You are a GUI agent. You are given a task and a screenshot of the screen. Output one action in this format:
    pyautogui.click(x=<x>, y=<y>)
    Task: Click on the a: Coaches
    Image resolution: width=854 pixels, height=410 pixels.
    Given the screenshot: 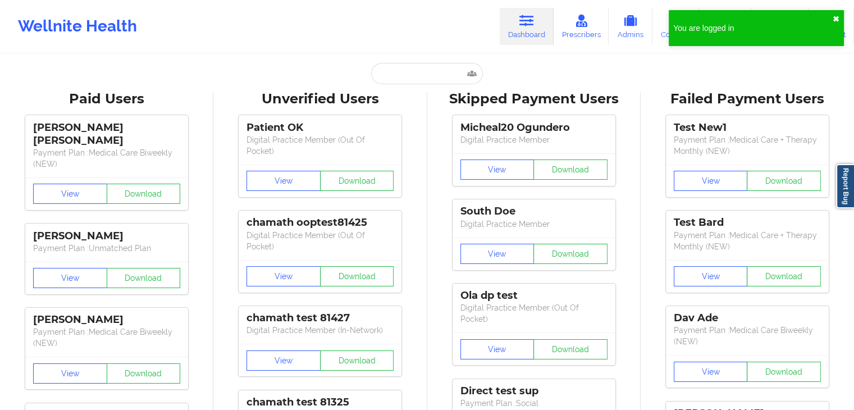 What is the action you would take?
    pyautogui.click(x=676, y=26)
    